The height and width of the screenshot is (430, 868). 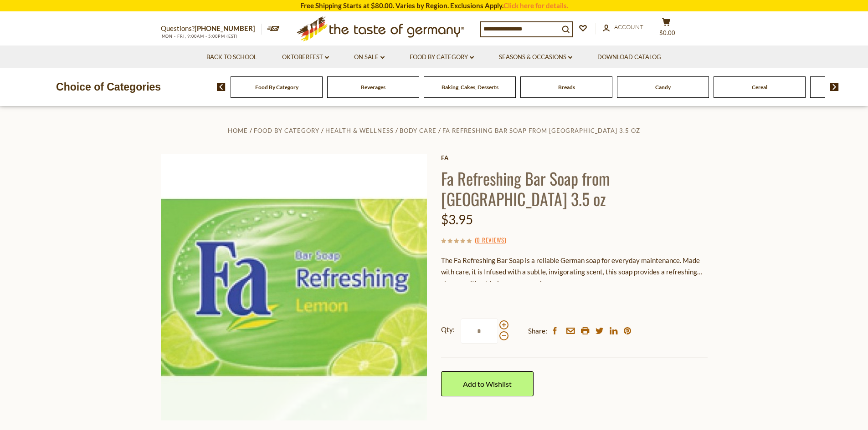 What do you see at coordinates (479, 331) in the screenshot?
I see `input: Qty:` at bounding box center [479, 331].